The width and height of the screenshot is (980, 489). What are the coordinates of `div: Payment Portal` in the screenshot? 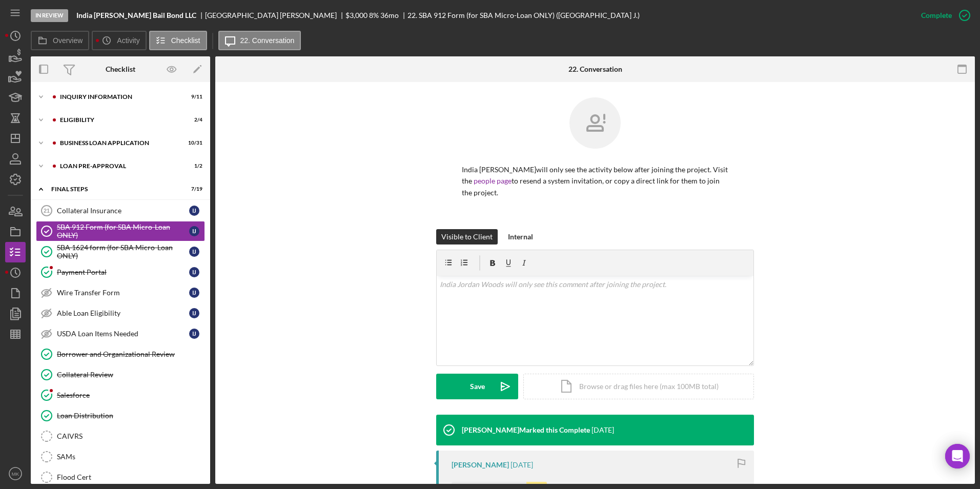 It's located at (123, 272).